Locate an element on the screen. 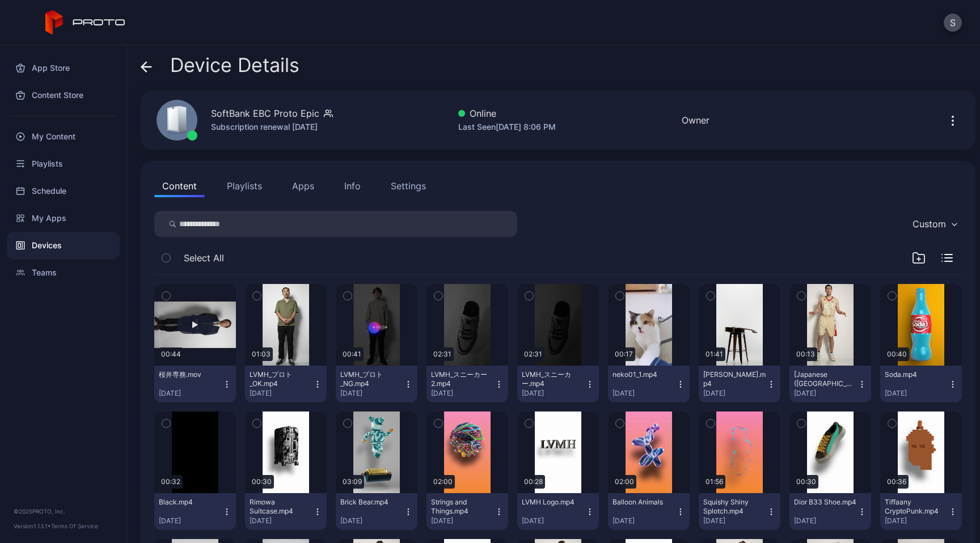 Image resolution: width=980 pixels, height=543 pixels. span: Select All is located at coordinates (204, 258).